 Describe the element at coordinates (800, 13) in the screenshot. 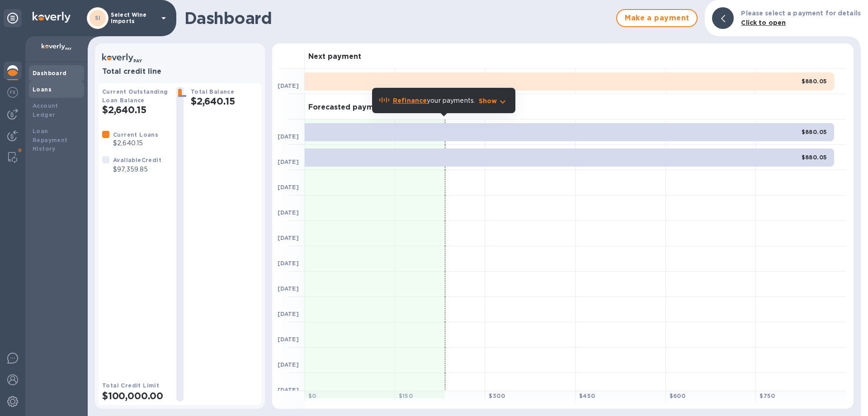

I see `b: Please select a payment for details` at that location.